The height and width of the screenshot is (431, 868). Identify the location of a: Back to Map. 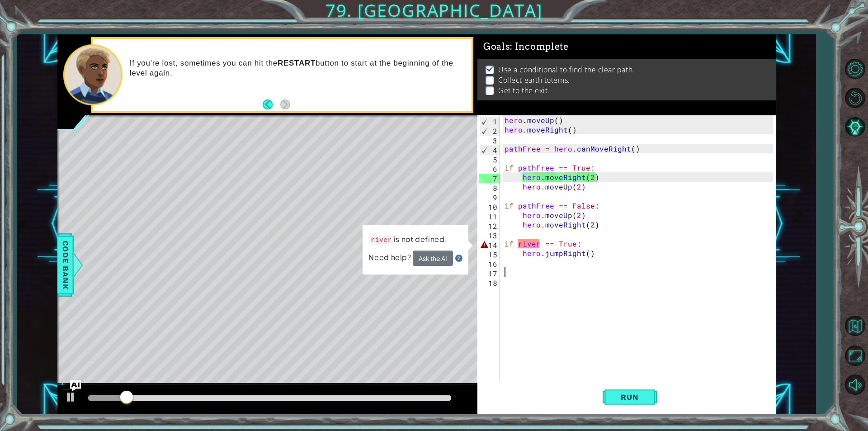
(855, 326).